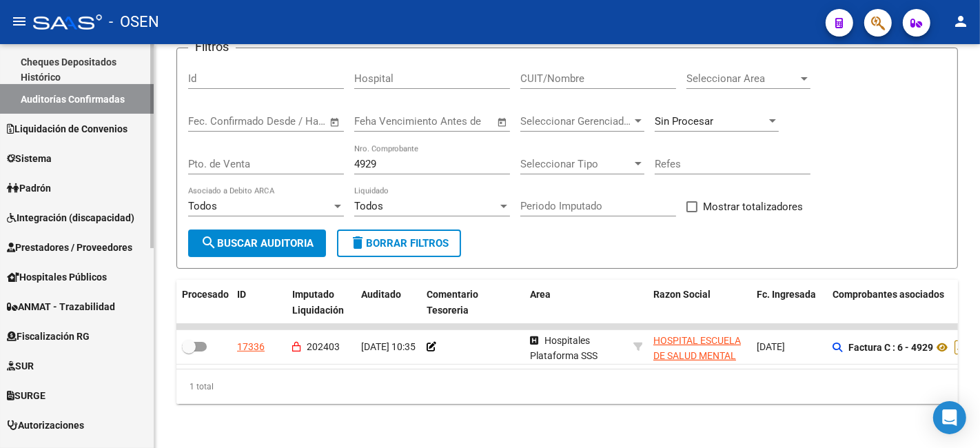 The width and height of the screenshot is (980, 448). I want to click on span: Imputado Liquidación, so click(318, 302).